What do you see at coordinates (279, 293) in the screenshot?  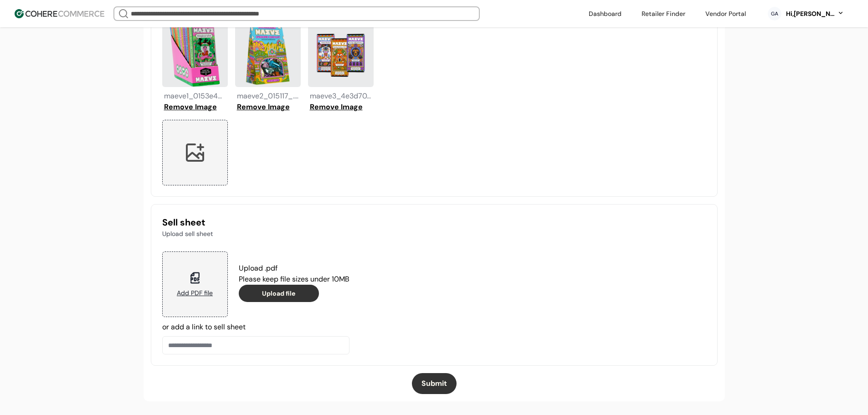 I see `button: Upload file` at bounding box center [279, 293].